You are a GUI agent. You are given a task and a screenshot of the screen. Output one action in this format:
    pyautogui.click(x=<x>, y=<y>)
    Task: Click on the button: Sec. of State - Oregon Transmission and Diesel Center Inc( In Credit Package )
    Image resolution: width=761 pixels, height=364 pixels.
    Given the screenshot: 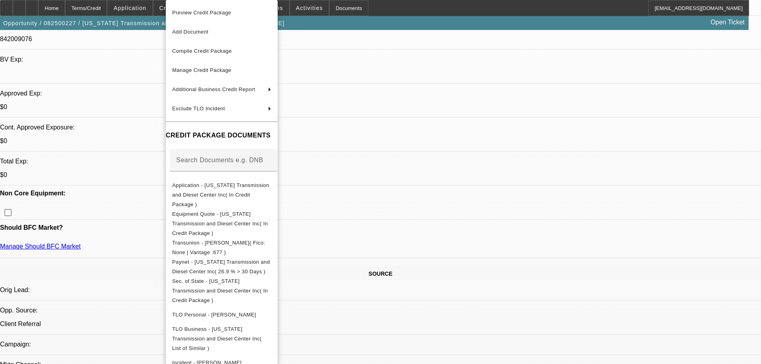 What is the action you would take?
    pyautogui.click(x=222, y=291)
    